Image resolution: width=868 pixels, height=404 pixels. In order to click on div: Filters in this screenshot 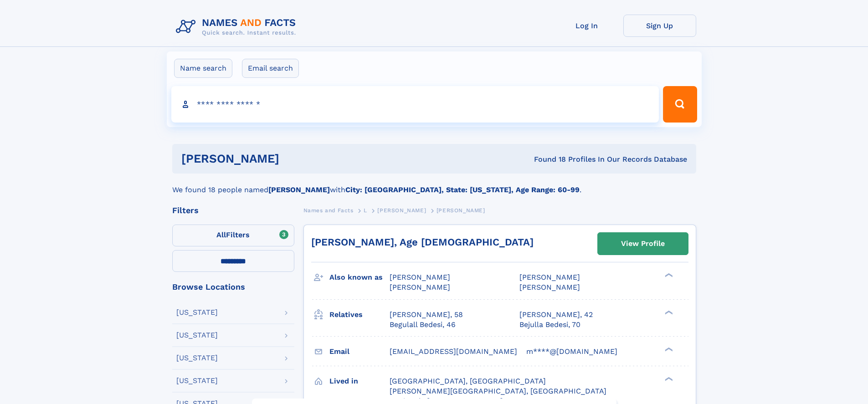, I will do `click(233, 210)`.